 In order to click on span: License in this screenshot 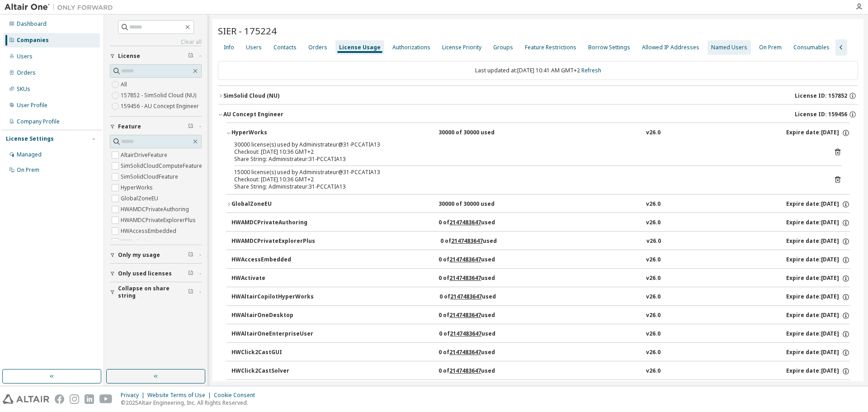, I will do `click(129, 56)`.